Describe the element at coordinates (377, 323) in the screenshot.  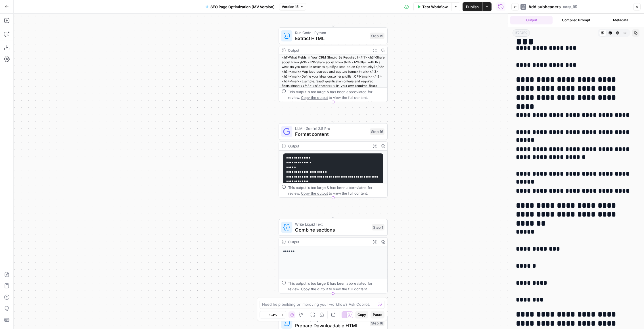
I see `div: Step 18` at that location.